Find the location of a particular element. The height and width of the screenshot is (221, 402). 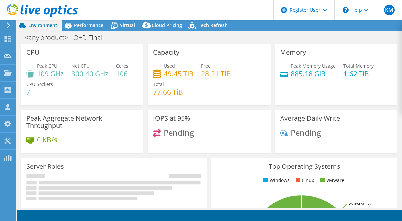

span: Free is located at coordinates (206, 66).